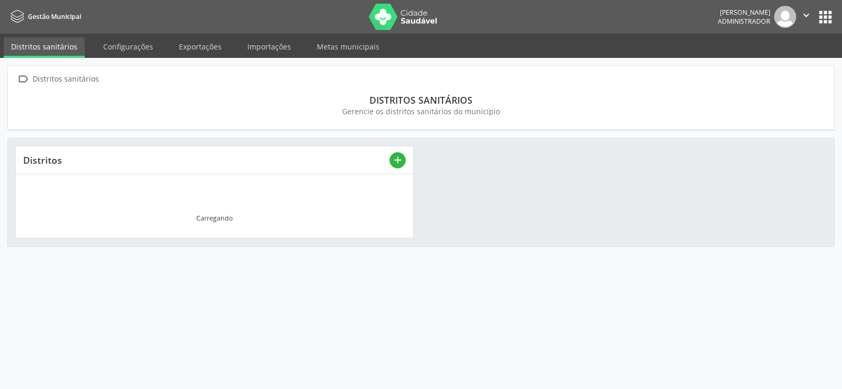  Describe the element at coordinates (128, 46) in the screenshot. I see `a: Configurações` at that location.